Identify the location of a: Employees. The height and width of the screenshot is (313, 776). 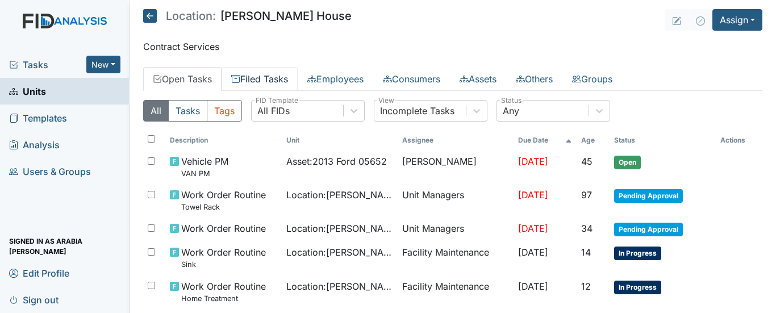
(335, 79).